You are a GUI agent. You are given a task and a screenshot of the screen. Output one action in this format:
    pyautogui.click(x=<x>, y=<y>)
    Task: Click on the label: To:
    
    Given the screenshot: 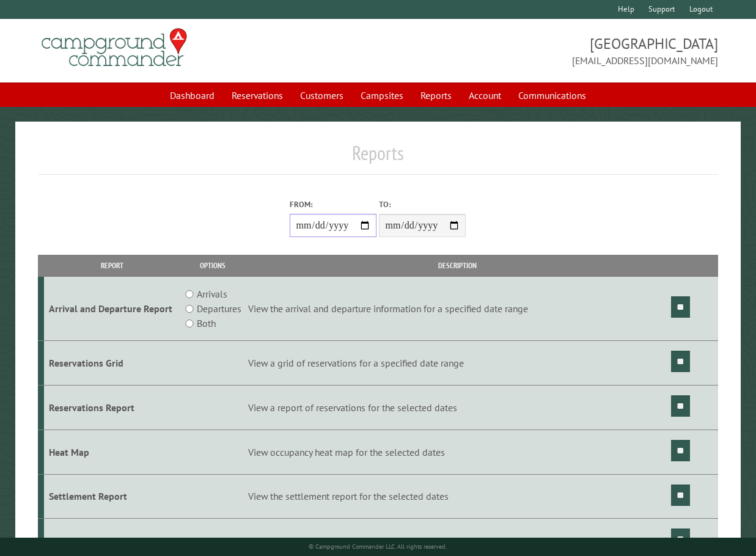 What is the action you would take?
    pyautogui.click(x=423, y=205)
    